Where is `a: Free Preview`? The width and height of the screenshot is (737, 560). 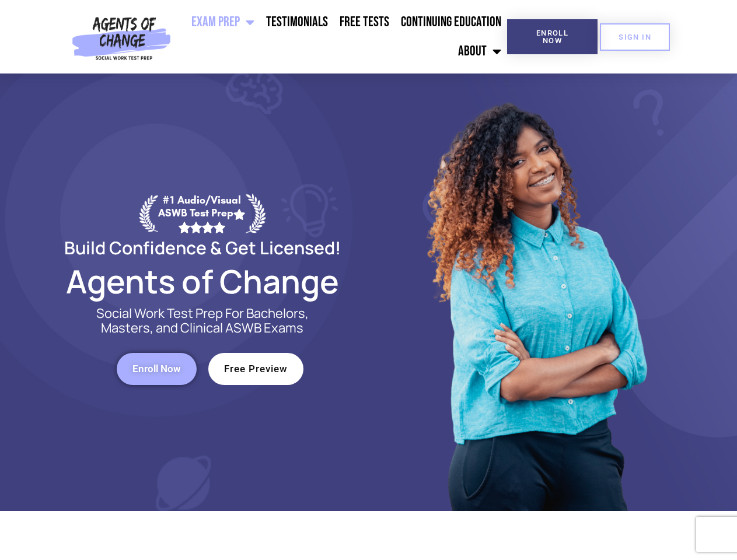
a: Free Preview is located at coordinates (256, 368).